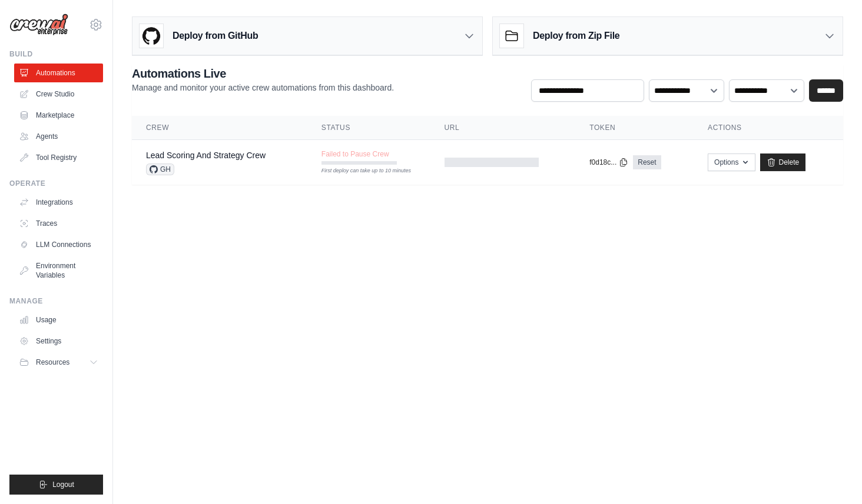 This screenshot has height=504, width=862. Describe the element at coordinates (58, 270) in the screenshot. I see `a: Environment Variables` at that location.